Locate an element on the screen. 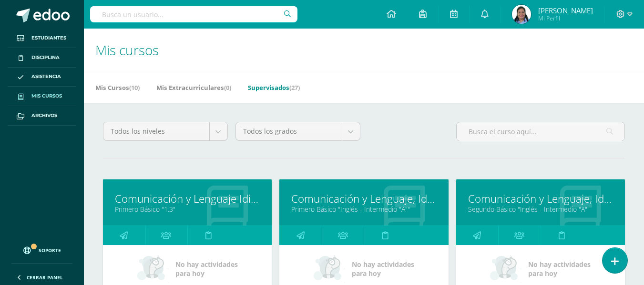 The height and width of the screenshot is (285, 644). span: (10) is located at coordinates (134, 88).